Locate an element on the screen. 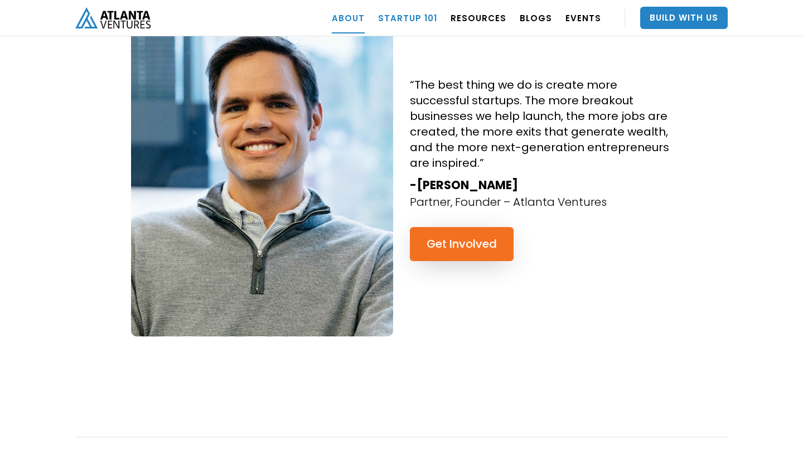 This screenshot has width=803, height=453. a: BLOGS is located at coordinates (536, 18).